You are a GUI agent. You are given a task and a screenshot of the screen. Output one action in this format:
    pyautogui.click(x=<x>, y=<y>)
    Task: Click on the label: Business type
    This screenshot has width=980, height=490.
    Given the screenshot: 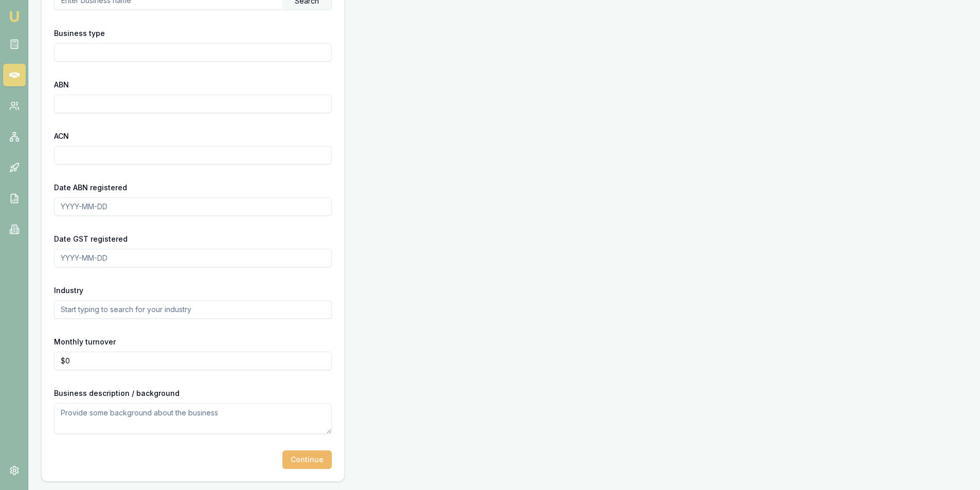 What is the action you would take?
    pyautogui.click(x=79, y=33)
    